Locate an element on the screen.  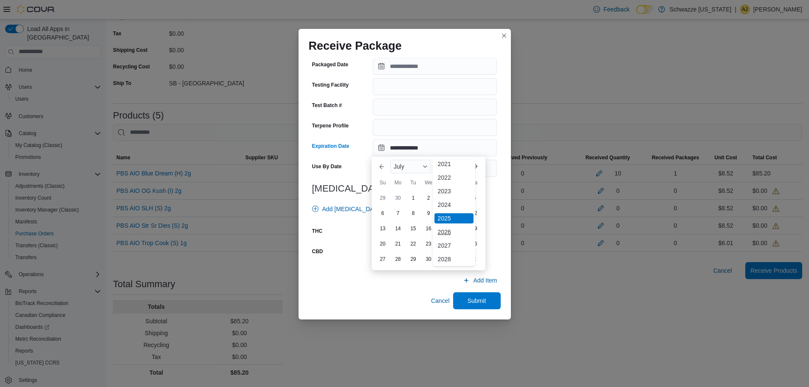
label: Testing Facility is located at coordinates (330, 85).